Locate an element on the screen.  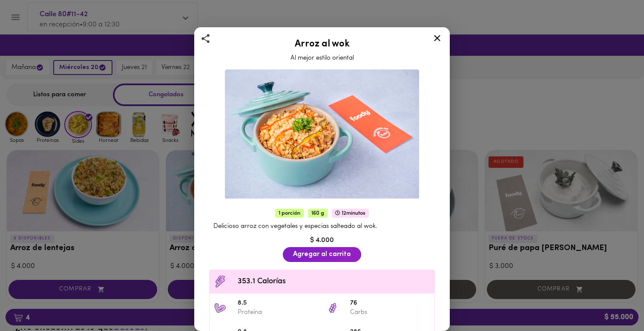
span: 160 g is located at coordinates (318, 213).